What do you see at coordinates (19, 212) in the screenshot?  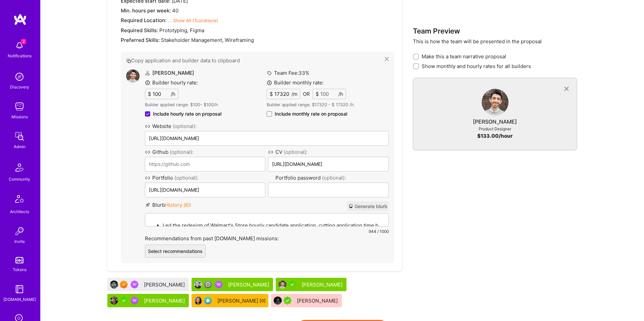 I see `div: Architects` at bounding box center [19, 212].